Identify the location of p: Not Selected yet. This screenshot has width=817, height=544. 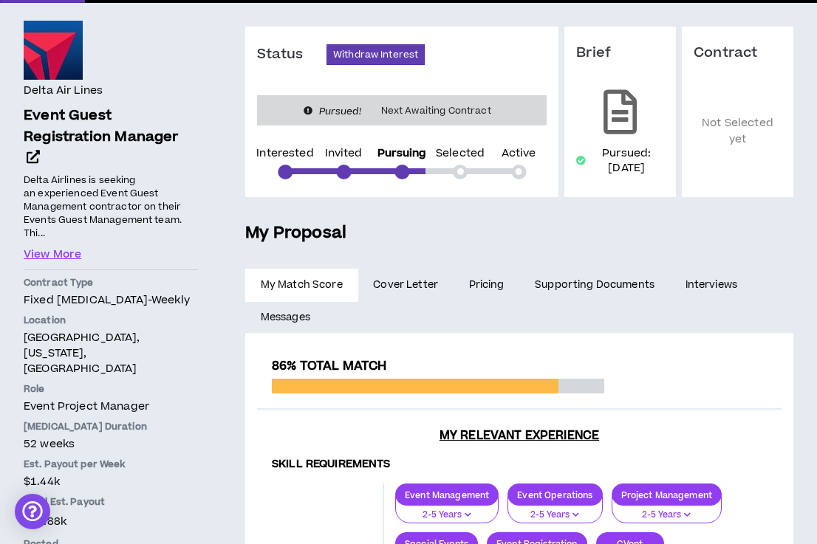
(737, 131).